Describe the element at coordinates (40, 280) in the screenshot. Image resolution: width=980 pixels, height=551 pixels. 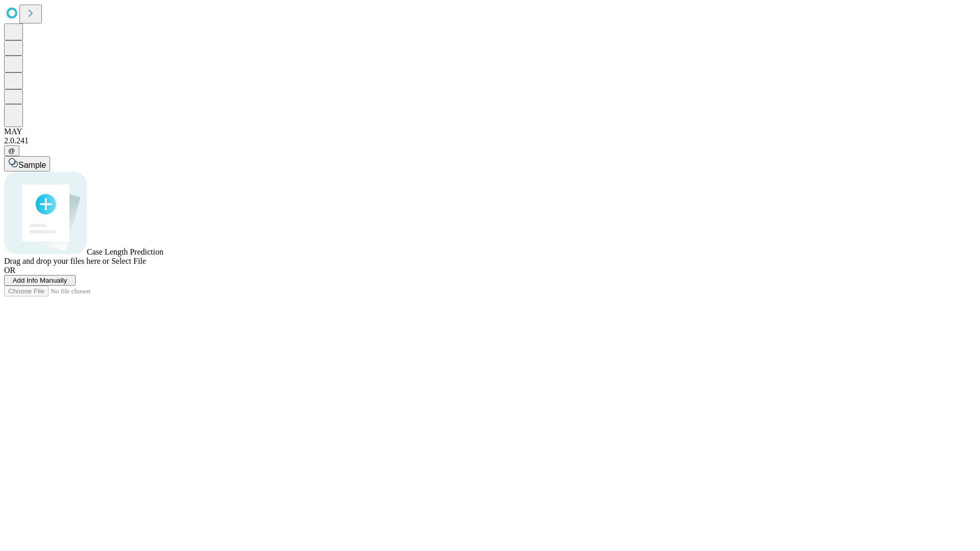
I see `span: Add Info Manually` at that location.